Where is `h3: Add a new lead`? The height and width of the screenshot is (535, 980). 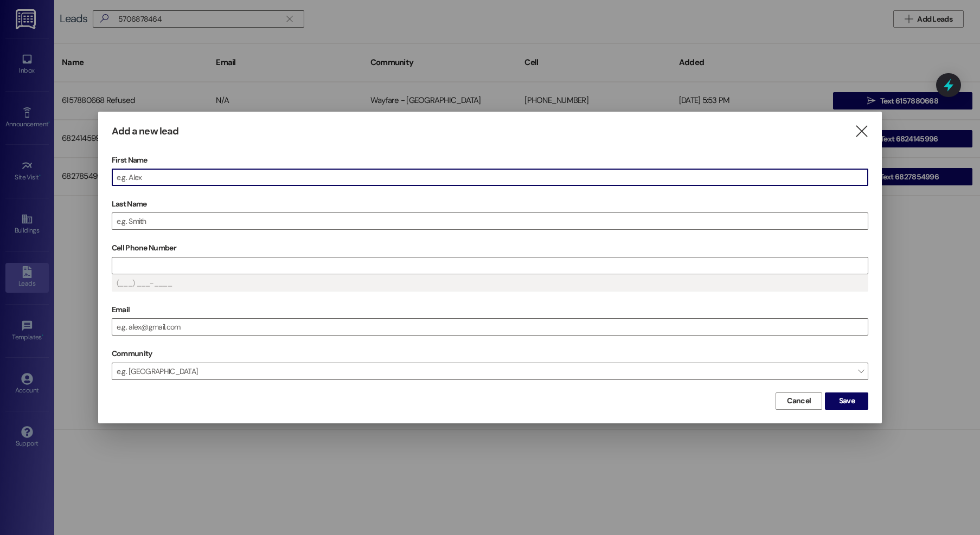
h3: Add a new lead is located at coordinates (144, 131).